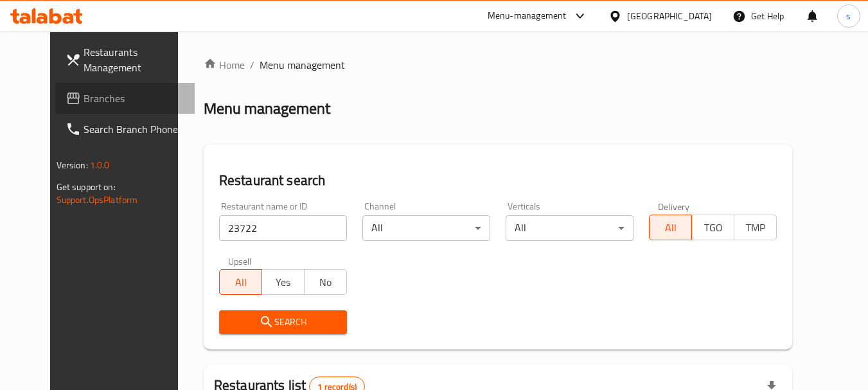 This screenshot has width=868, height=390. What do you see at coordinates (325, 282) in the screenshot?
I see `button: No` at bounding box center [325, 282].